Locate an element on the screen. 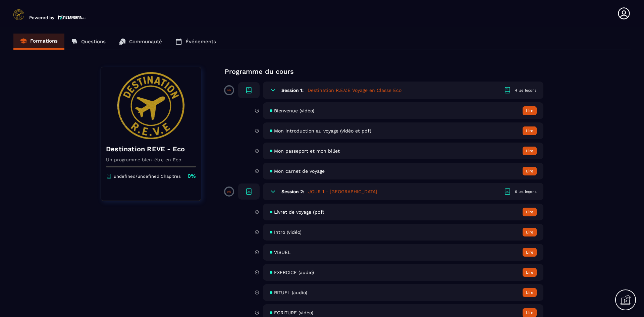  span: Livret de voyage (pdf) is located at coordinates (299, 212).